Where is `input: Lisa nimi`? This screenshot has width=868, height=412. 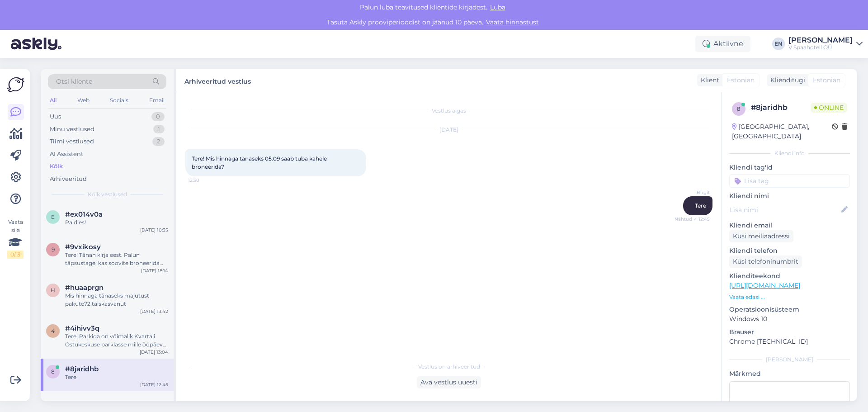 input: Lisa nimi is located at coordinates (784, 210).